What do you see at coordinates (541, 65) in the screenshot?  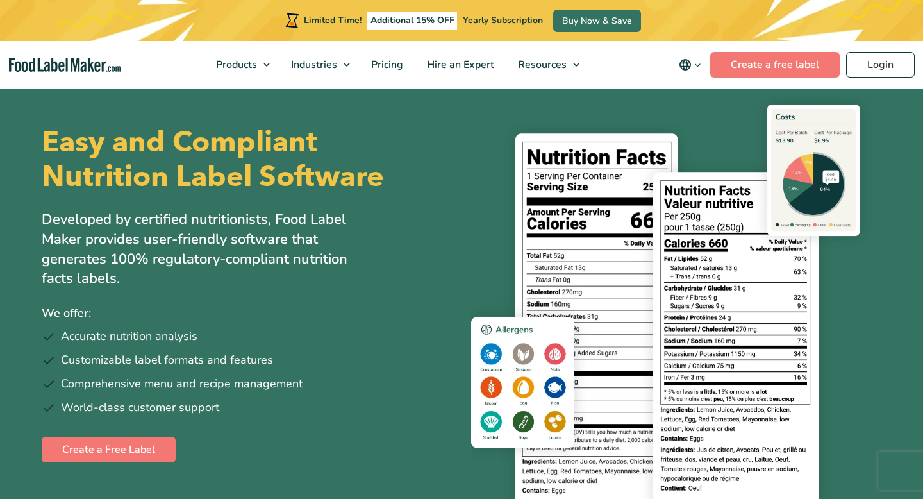 I see `span: Resources` at bounding box center [541, 65].